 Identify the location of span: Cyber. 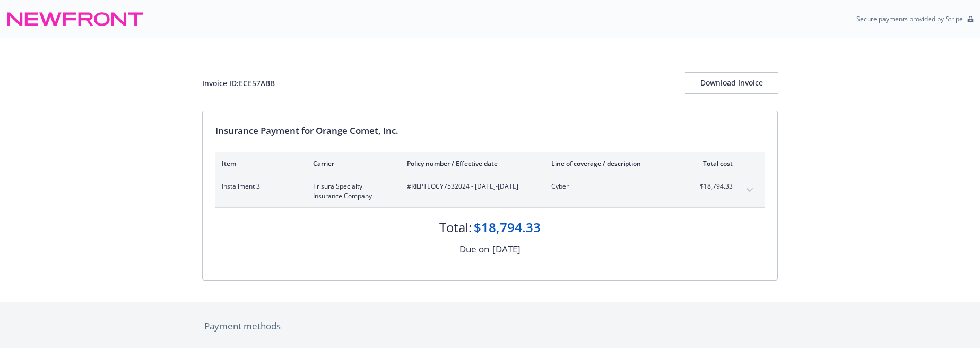
(613, 187).